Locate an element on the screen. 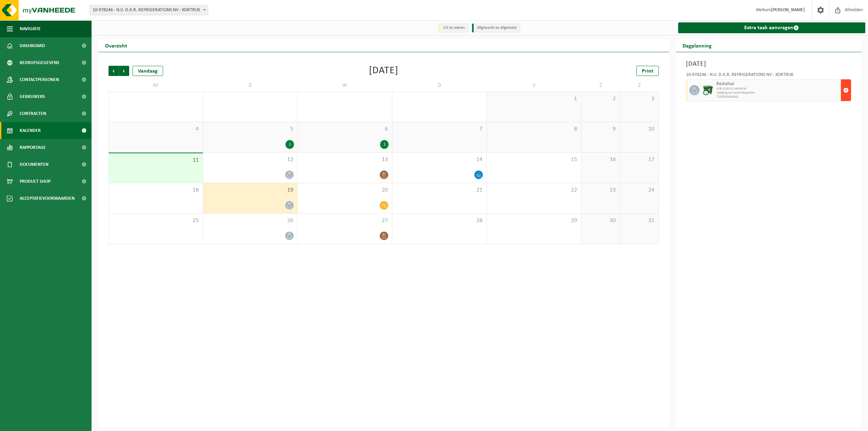 This screenshot has height=431, width=868. h2: Dagplanning is located at coordinates (697, 45).